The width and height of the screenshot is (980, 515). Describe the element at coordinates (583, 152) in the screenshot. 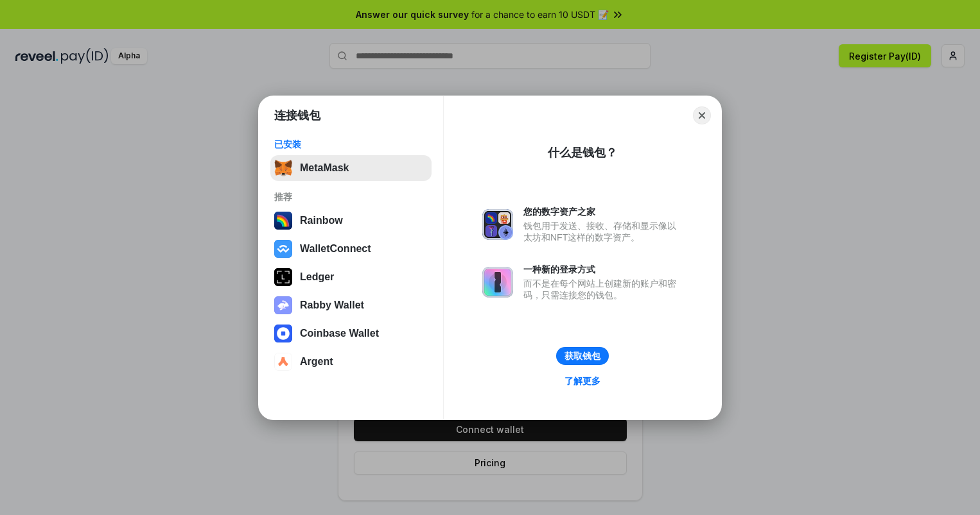

I see `div: 什么是钱包？` at that location.